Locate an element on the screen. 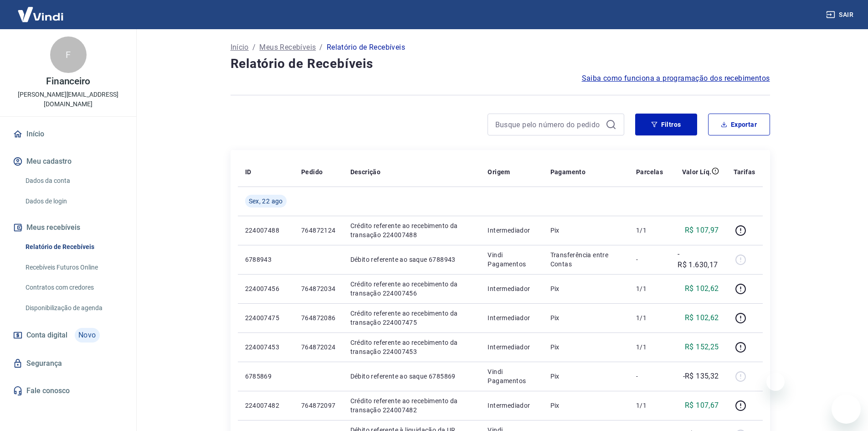  p: Financeiro is located at coordinates (68, 81).